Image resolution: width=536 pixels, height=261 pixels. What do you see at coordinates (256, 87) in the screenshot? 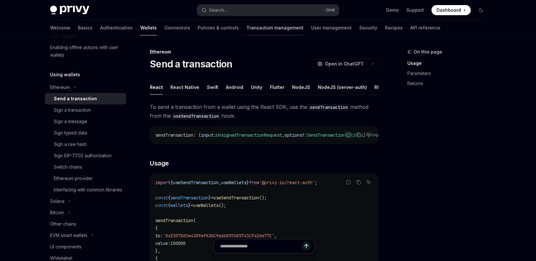
I see `div: Unity` at bounding box center [256, 87].